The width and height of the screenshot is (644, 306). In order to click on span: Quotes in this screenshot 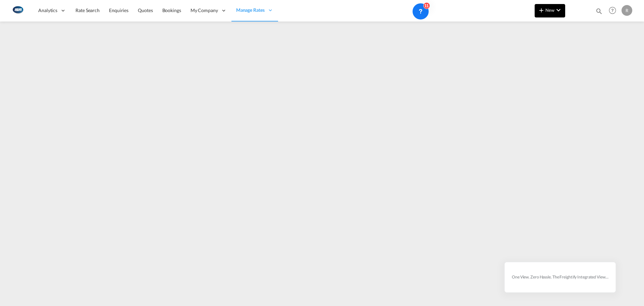, I will do `click(145, 10)`.